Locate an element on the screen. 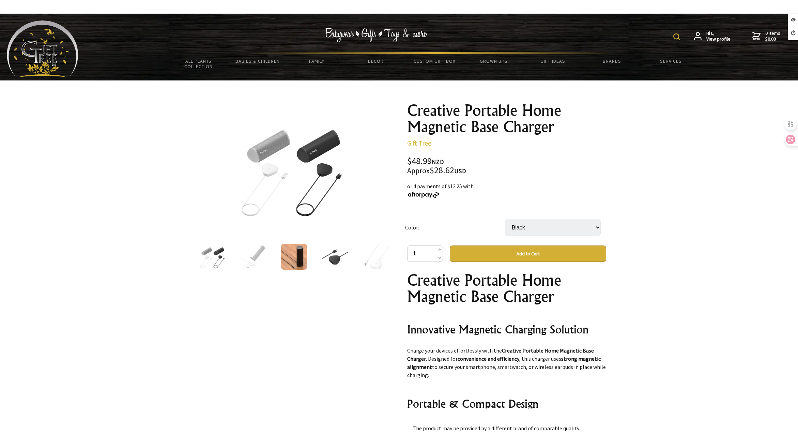  span: Hi L, is located at coordinates (718, 36).